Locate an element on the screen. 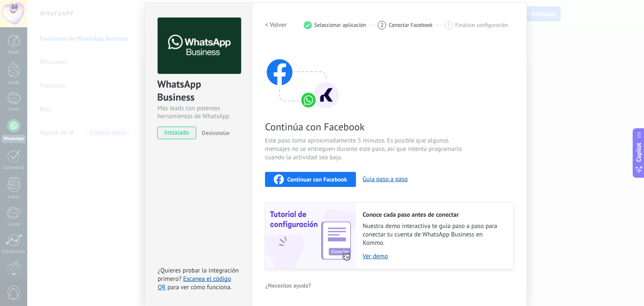 The width and height of the screenshot is (644, 306). img: logo_main.png is located at coordinates (199, 46).